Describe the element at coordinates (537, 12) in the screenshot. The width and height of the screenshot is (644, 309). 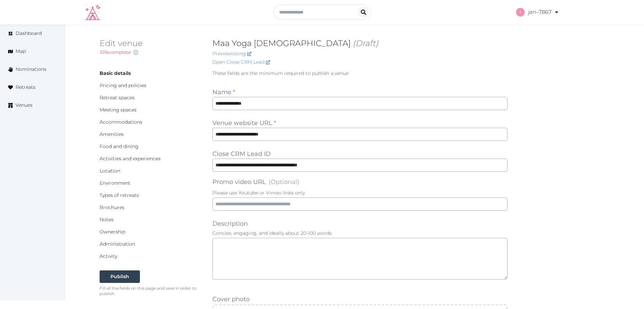
I see `a: jen-7867` at that location.